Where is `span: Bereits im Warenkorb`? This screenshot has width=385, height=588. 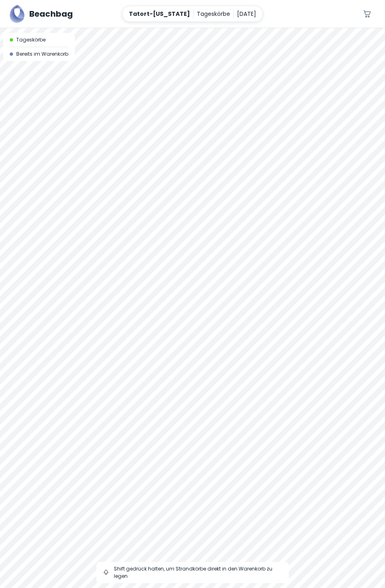
span: Bereits im Warenkorb is located at coordinates (42, 54).